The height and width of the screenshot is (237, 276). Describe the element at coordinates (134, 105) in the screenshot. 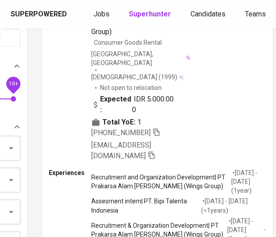

I see `div: IDR 5.000.000` at that location.